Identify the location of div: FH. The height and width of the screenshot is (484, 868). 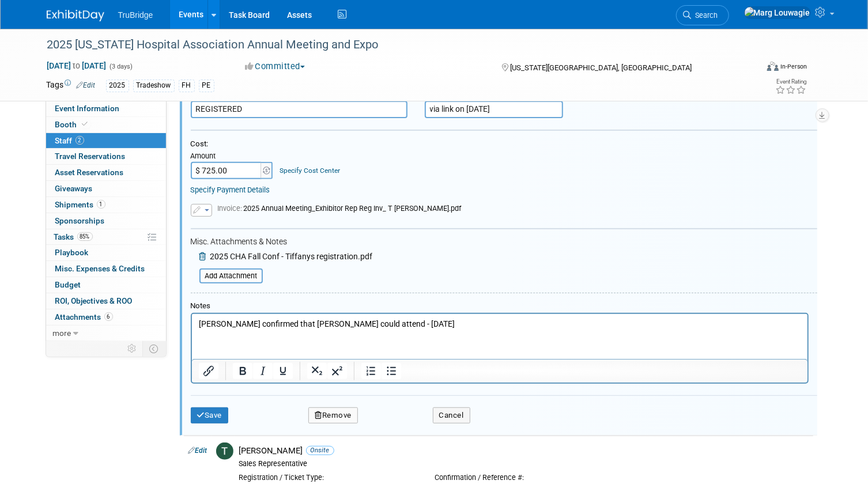
(187, 85).